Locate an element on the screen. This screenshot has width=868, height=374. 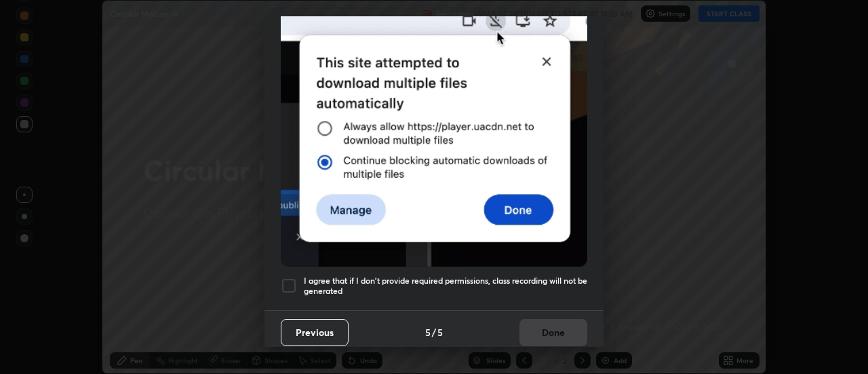
h5: I agree that if I don't provide required permissions, class recording will not be generated is located at coordinates (446, 286).